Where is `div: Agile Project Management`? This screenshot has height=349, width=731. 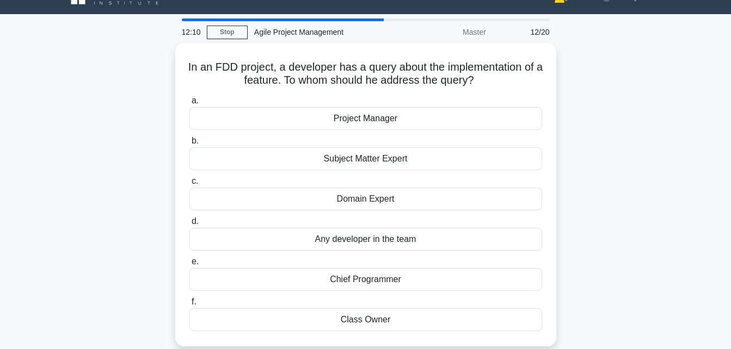
div: Agile Project Management is located at coordinates (322, 32).